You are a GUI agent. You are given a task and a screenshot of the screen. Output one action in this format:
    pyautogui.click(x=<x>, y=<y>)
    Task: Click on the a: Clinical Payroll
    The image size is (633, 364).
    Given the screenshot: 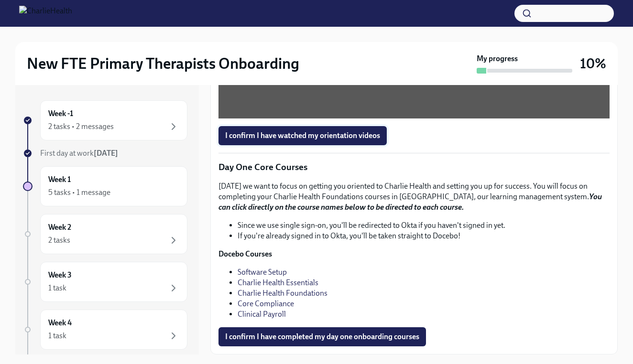 What is the action you would take?
    pyautogui.click(x=261, y=314)
    